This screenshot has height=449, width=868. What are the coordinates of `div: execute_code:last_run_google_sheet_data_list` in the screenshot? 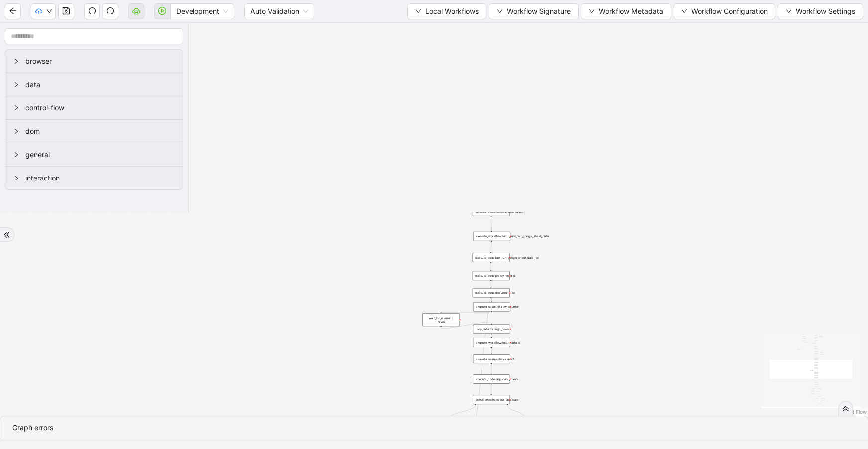 It's located at (491, 257).